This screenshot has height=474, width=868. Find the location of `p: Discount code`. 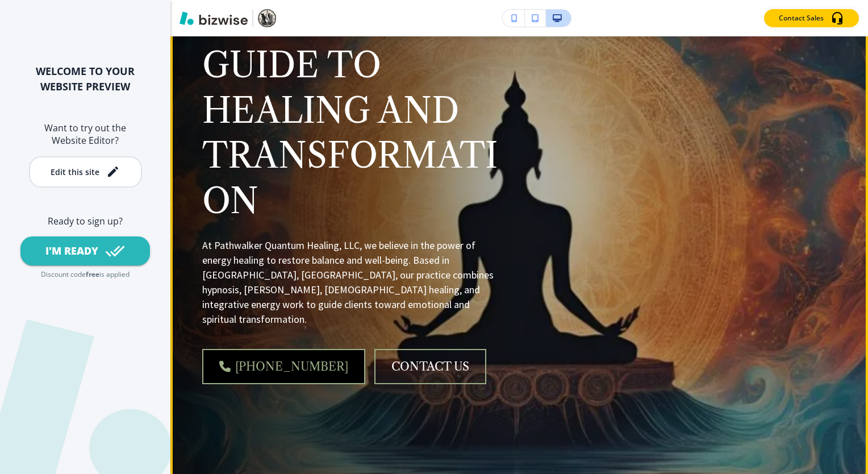

p: Discount code is located at coordinates (63, 275).